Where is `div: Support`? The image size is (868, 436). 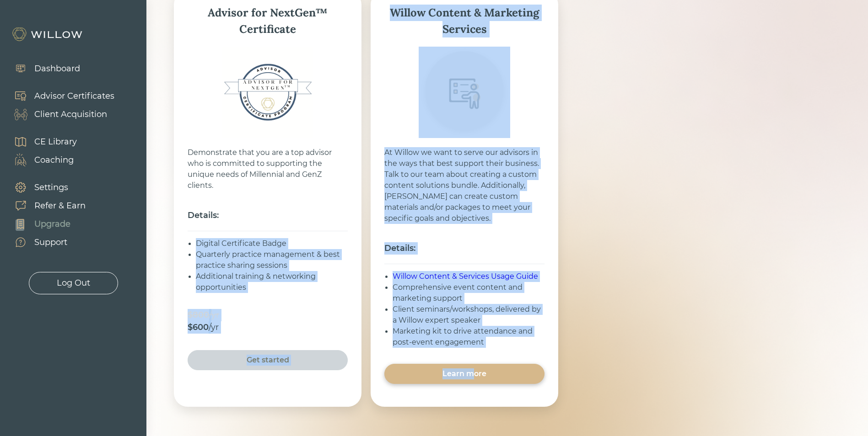
div: Support is located at coordinates (51, 243).